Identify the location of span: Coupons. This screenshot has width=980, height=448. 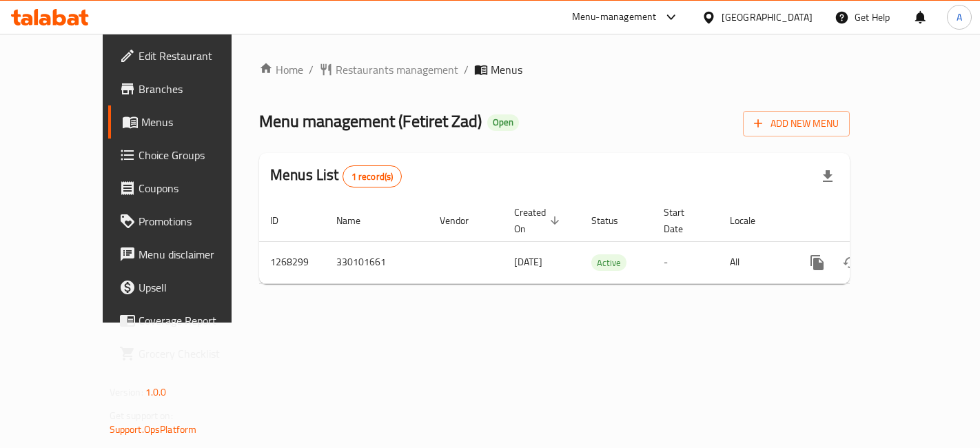
(197, 188).